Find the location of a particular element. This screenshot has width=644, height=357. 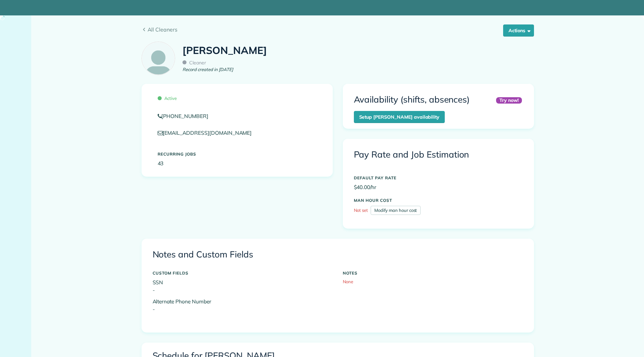

span: All Cleaners is located at coordinates (341, 29).